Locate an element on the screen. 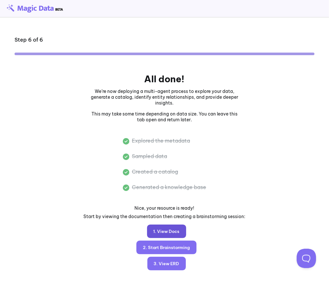 The image size is (329, 281). span: Sampled data is located at coordinates (145, 156).